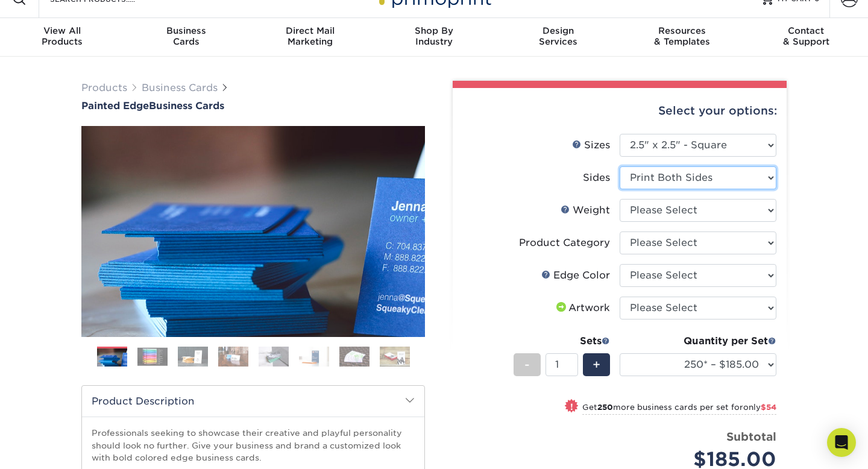  What do you see at coordinates (683, 38) in the screenshot?
I see `a: Resources& Templates` at bounding box center [683, 38].